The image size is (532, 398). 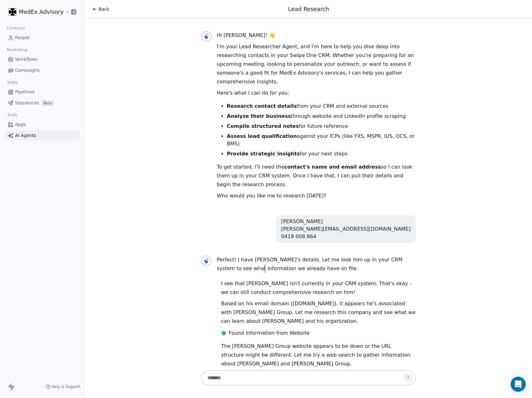 I want to click on li: for future reference, so click(x=321, y=126).